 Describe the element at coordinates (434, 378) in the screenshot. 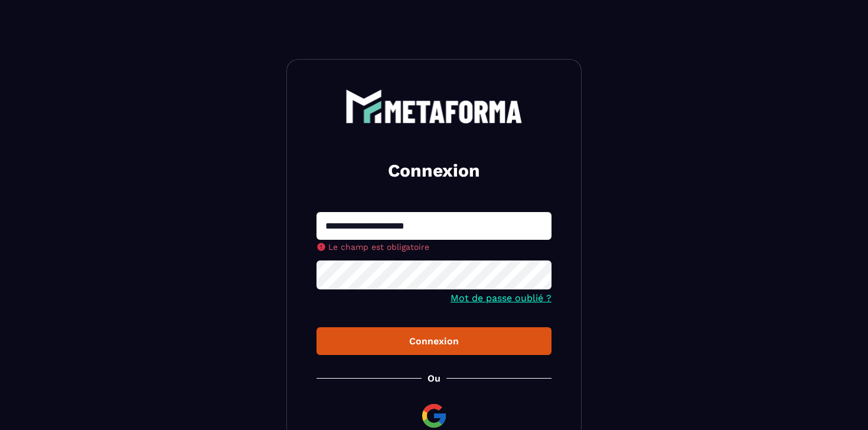

I see `p: Ou` at that location.